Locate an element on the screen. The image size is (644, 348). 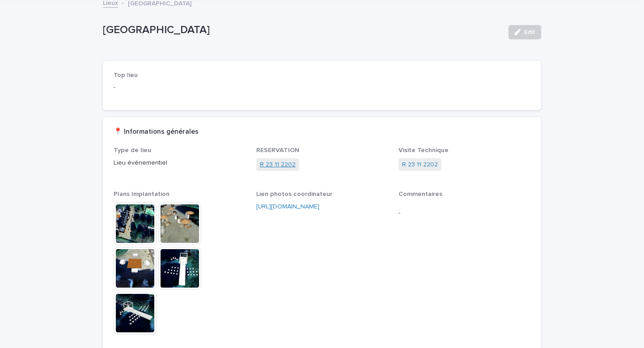
span: Edit is located at coordinates (529, 32).